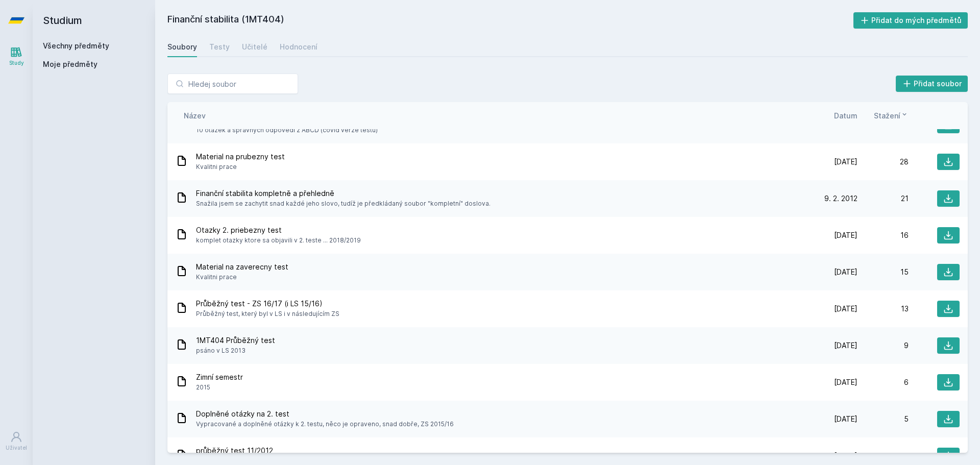 The image size is (980, 465). Describe the element at coordinates (219, 47) in the screenshot. I see `div: Testy` at that location.